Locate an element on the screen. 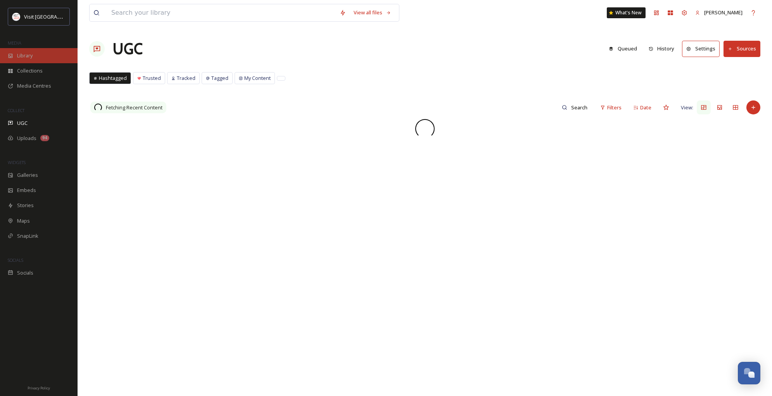 The height and width of the screenshot is (396, 772). span: Galleries is located at coordinates (28, 175).